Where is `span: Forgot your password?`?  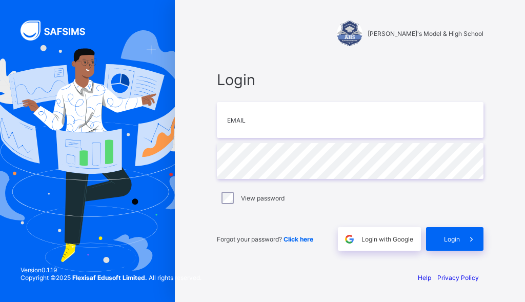
span: Forgot your password? is located at coordinates (265, 239).